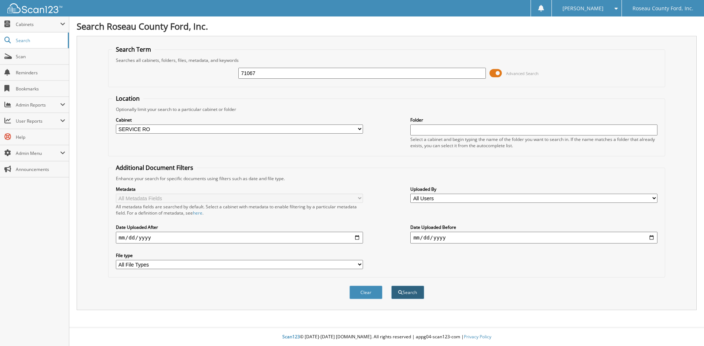 The height and width of the screenshot is (346, 704). Describe the element at coordinates (534, 238) in the screenshot. I see `input: end` at that location.